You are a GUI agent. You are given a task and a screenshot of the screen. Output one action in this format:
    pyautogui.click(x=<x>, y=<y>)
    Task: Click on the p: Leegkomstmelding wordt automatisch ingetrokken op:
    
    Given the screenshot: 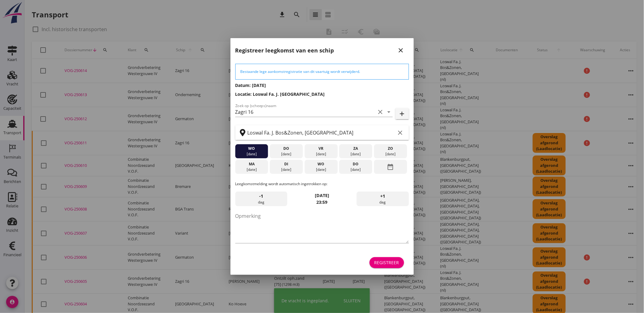 What is the action you would take?
    pyautogui.click(x=322, y=184)
    